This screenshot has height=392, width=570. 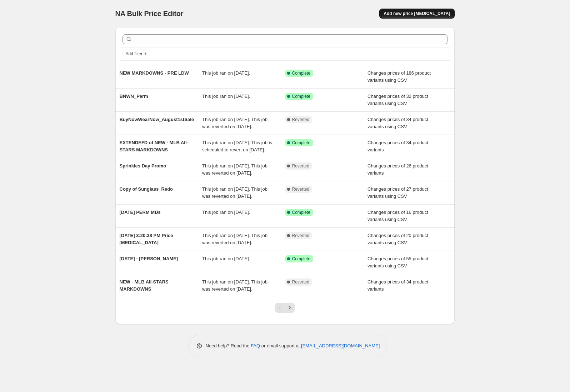 I want to click on a: FAQ, so click(x=255, y=346).